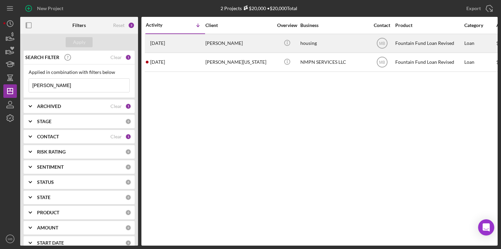 The image size is (501, 249). Describe the element at coordinates (479, 8) in the screenshot. I see `button: Export` at that location.